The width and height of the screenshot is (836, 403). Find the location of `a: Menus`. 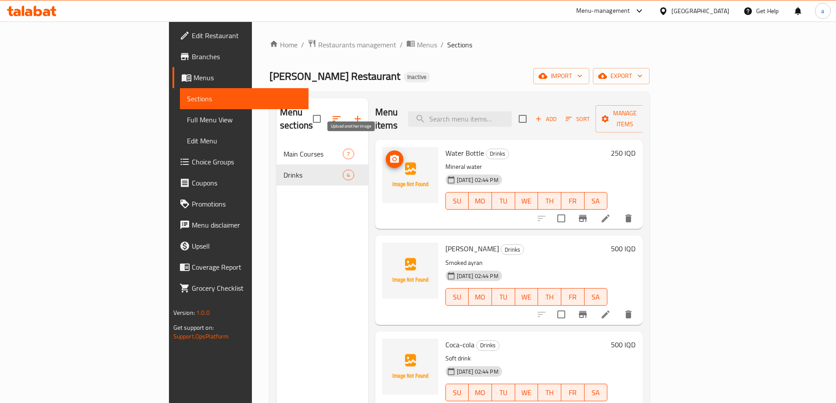

a: Menus is located at coordinates (240, 78).